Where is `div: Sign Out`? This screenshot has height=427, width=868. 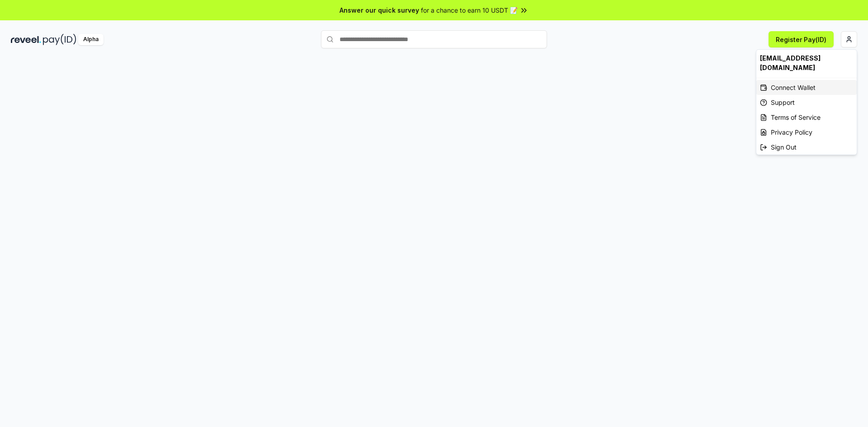
div: Sign Out is located at coordinates (806, 147).